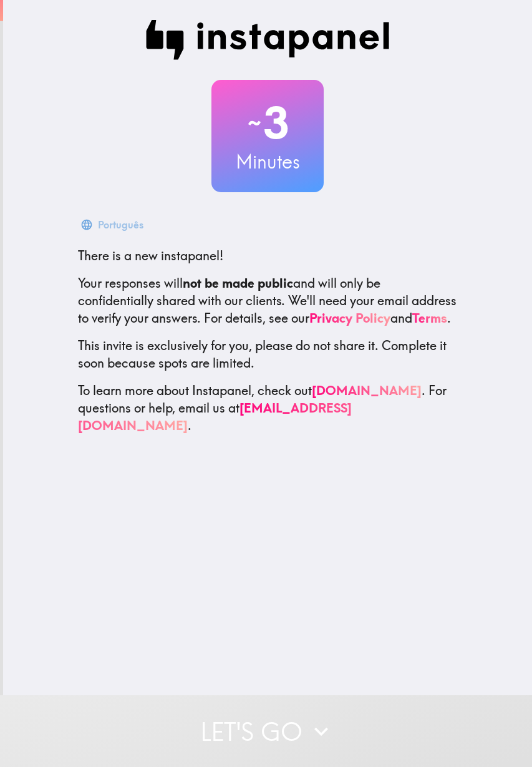  What do you see at coordinates (113, 225) in the screenshot?
I see `button: Português` at bounding box center [113, 225].